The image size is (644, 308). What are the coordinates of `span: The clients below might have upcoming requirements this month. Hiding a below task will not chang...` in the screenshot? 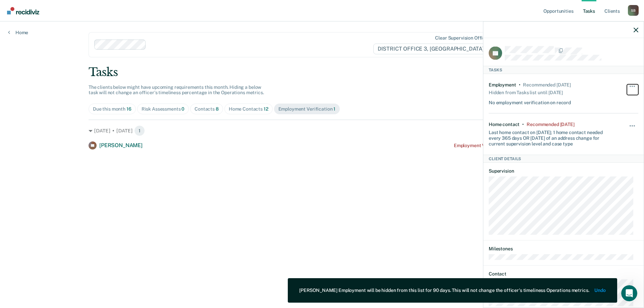 It's located at (176, 90).